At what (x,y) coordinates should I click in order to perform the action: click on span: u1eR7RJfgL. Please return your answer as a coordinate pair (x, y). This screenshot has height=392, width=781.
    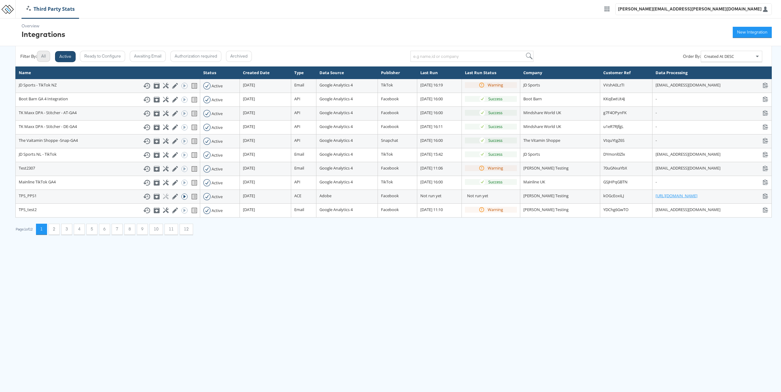
    Looking at the image, I should click on (614, 126).